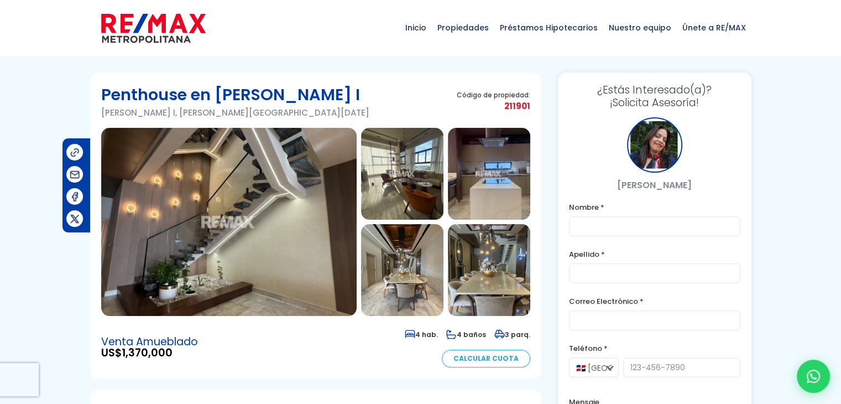 Image resolution: width=841 pixels, height=404 pixels. Describe the element at coordinates (149, 342) in the screenshot. I see `span: Venta Amueblado` at that location.